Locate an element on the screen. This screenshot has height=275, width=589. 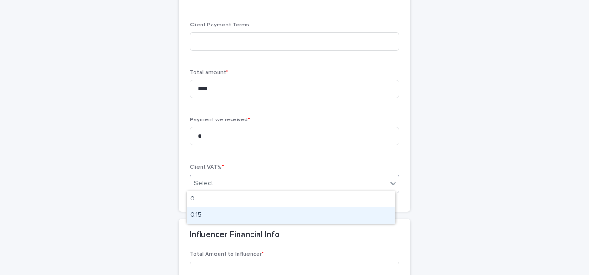
div: 0 is located at coordinates (291, 199).